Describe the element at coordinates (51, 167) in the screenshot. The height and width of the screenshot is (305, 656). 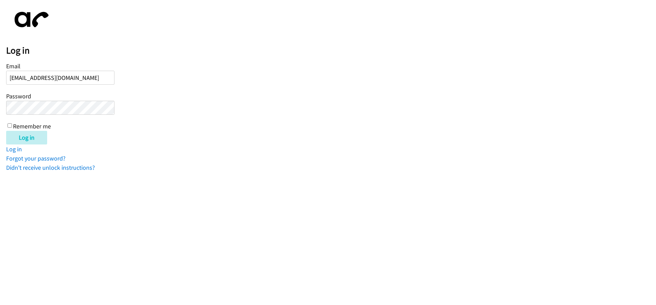
I see `a: Didn't receive unlock instructions?` at that location.